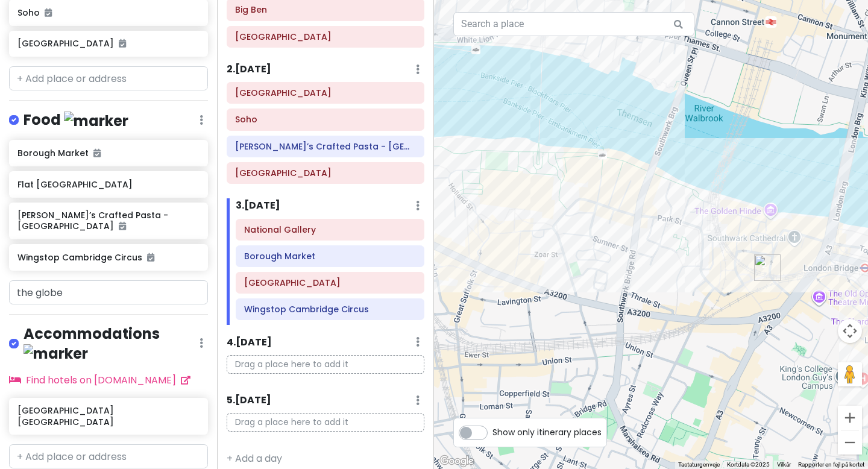  Describe the element at coordinates (767, 267) in the screenshot. I see `div: Borough Market` at that location.